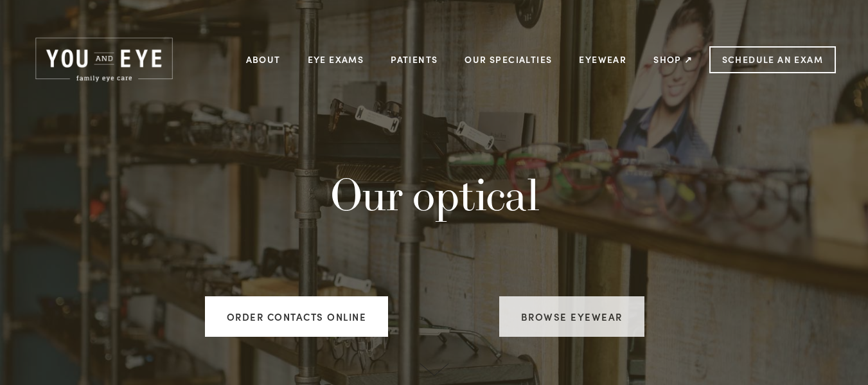 This screenshot has height=385, width=868. Describe the element at coordinates (263, 59) in the screenshot. I see `a: About` at that location.